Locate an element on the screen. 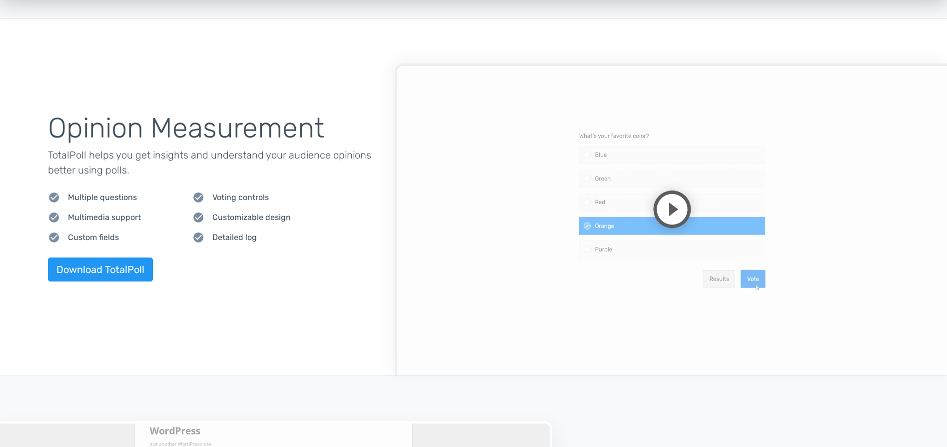 The width and height of the screenshot is (947, 447). span: Customizable design is located at coordinates (251, 217).